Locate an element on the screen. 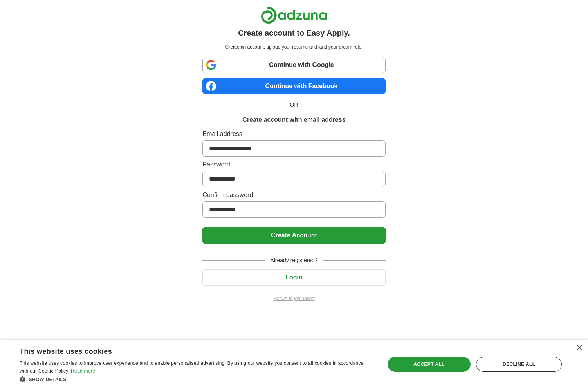  button: Create Account is located at coordinates (294, 235).